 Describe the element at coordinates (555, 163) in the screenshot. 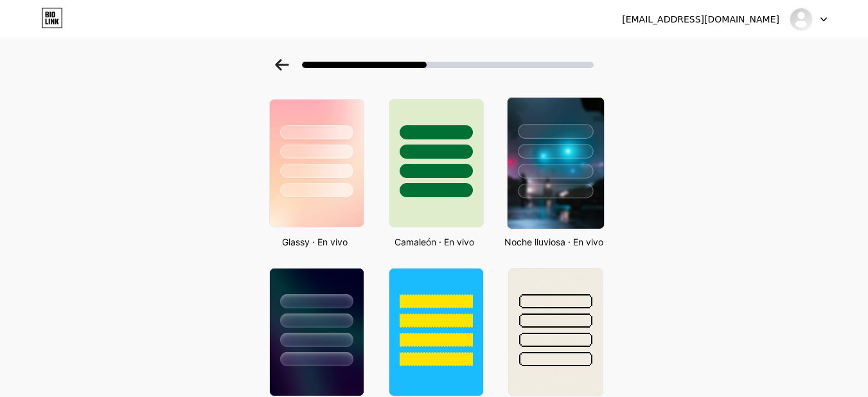

I see `img: rainy_night.jpg` at that location.